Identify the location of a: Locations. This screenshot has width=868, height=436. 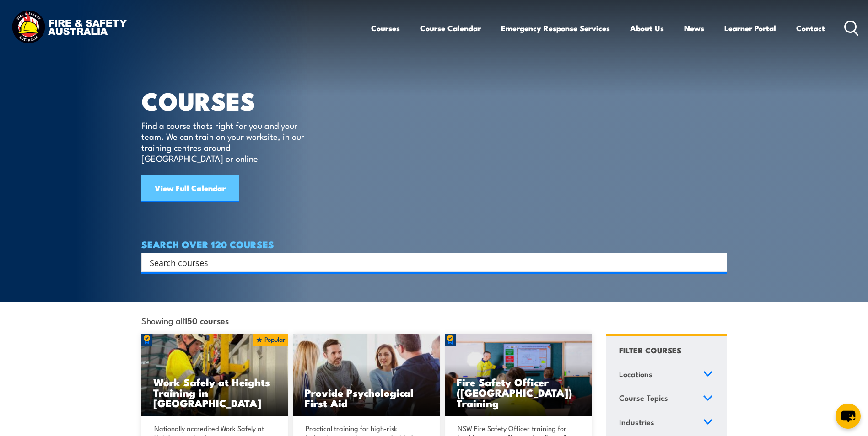
(666, 375).